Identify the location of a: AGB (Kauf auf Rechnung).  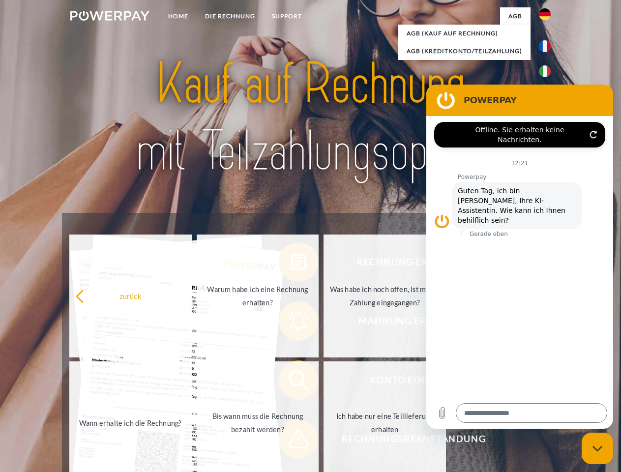
(464, 33).